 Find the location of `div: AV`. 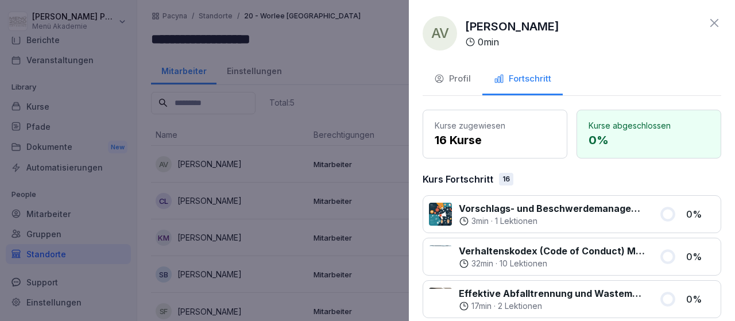

div: AV is located at coordinates (440, 33).